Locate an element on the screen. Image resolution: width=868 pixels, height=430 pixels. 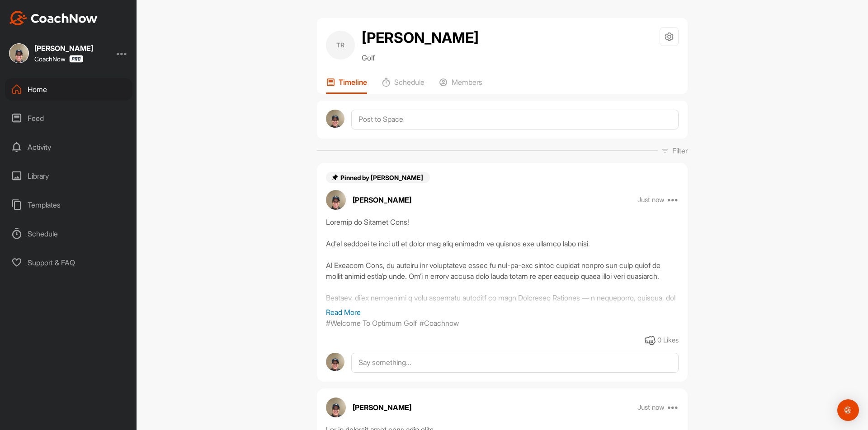
p: #Coachnow is located at coordinates (438, 324).